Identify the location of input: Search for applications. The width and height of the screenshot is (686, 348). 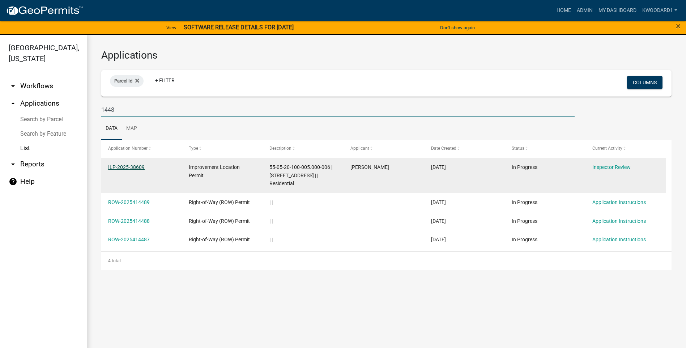
(338, 110).